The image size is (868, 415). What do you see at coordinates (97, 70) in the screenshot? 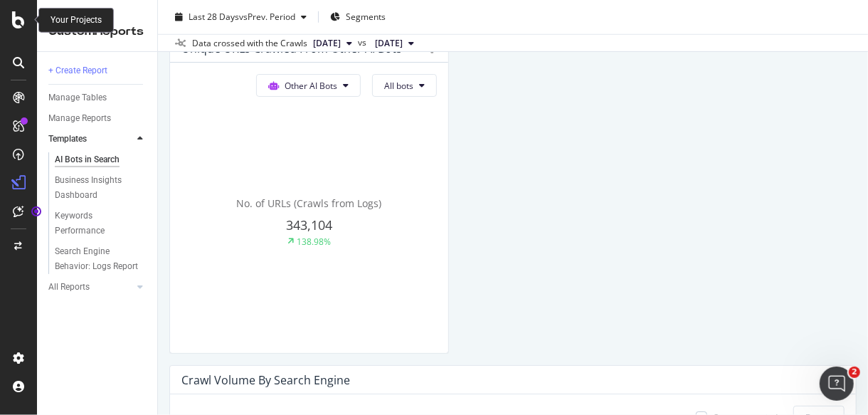
I see `a: + Create Report` at bounding box center [97, 70].